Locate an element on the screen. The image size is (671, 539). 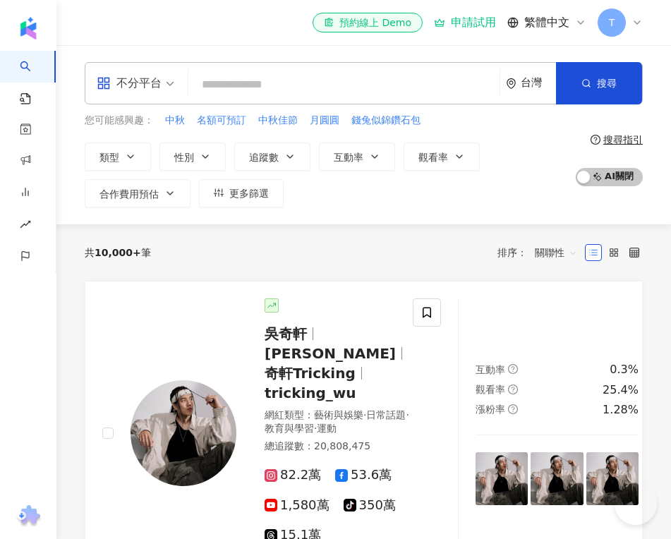
span: 合作費用預估 is located at coordinates (129, 194).